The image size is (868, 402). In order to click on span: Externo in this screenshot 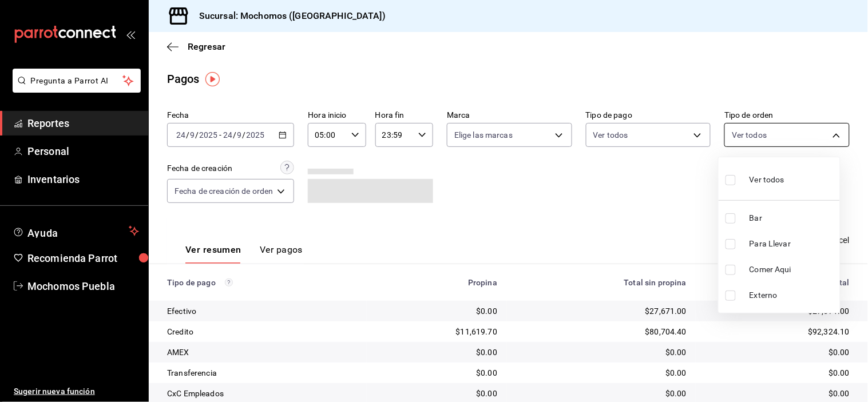, I will do `click(793, 295)`.